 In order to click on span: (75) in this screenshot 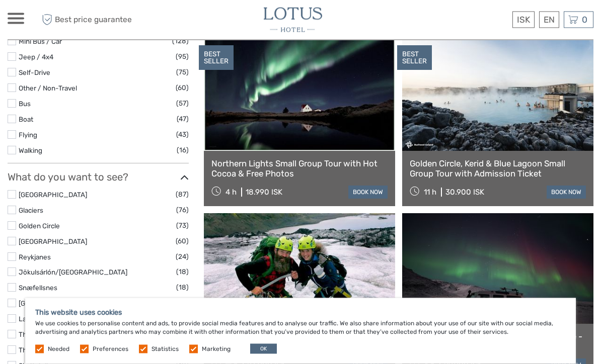, I will do `click(182, 73)`.